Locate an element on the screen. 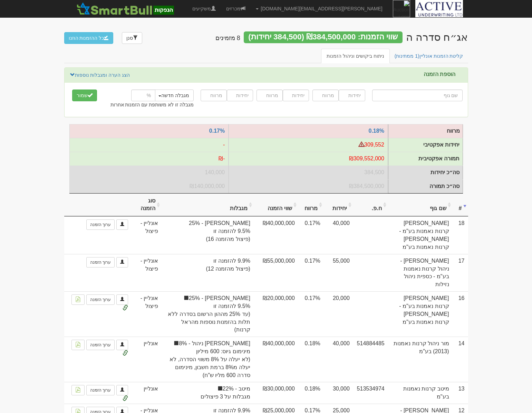 This screenshot has width=532, height=413. label: הוספת הזמנה is located at coordinates (439, 74).